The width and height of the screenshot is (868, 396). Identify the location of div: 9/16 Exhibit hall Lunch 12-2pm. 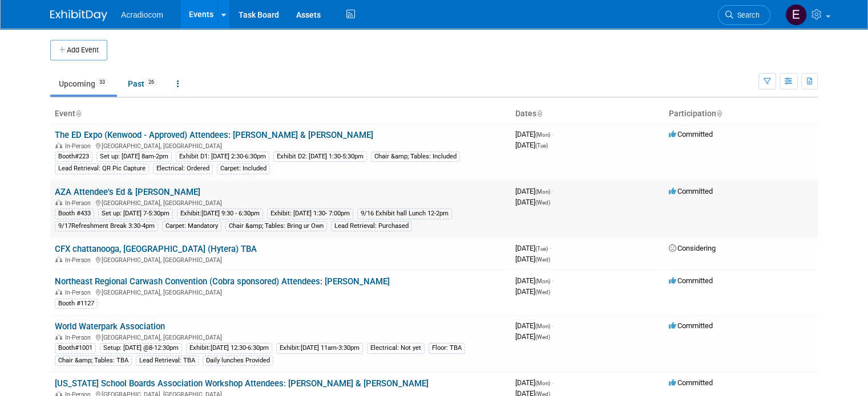
(404, 214).